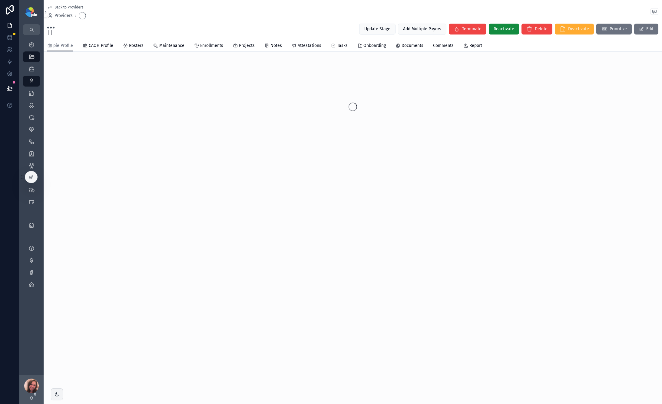  I want to click on a: Providers, so click(60, 16).